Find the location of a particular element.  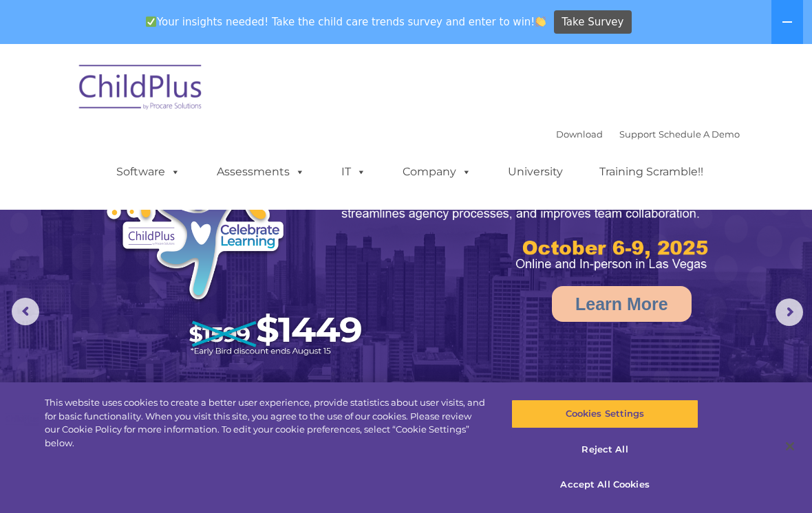

a: Company is located at coordinates (437, 172).